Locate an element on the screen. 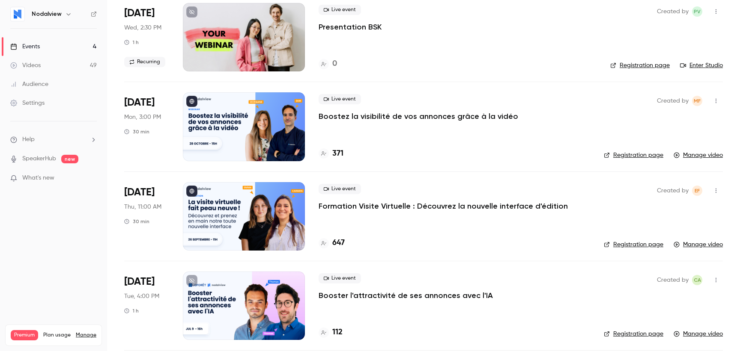  a: 0 is located at coordinates (327, 64).